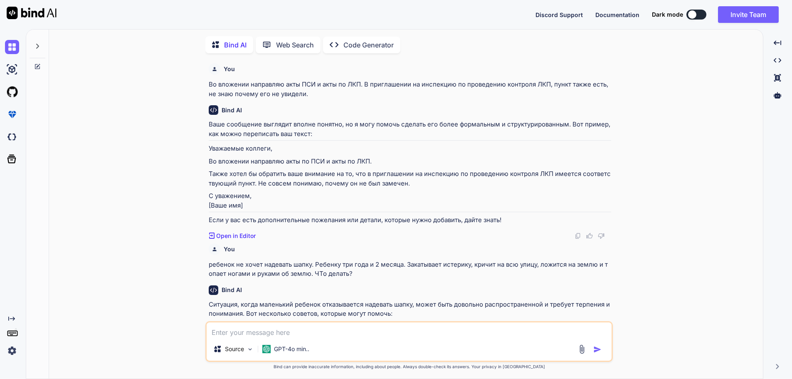 This screenshot has height=379, width=792. I want to click on img: settings, so click(12, 351).